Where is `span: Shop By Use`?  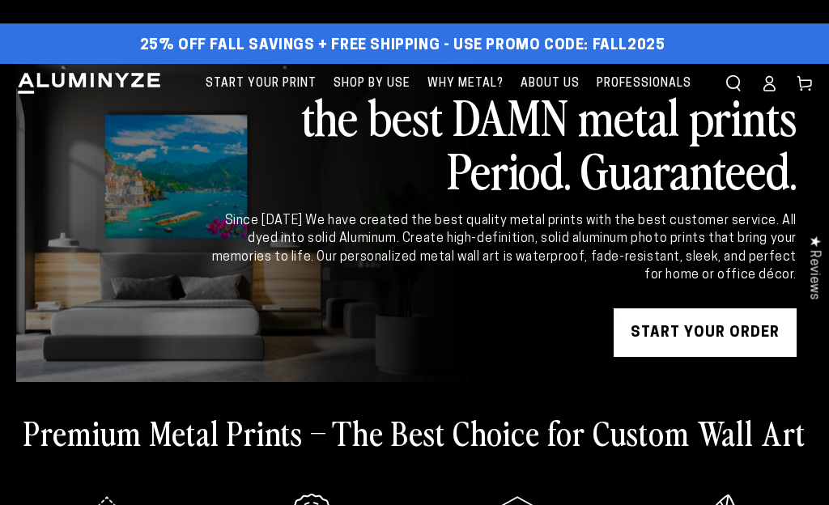 span: Shop By Use is located at coordinates (372, 83).